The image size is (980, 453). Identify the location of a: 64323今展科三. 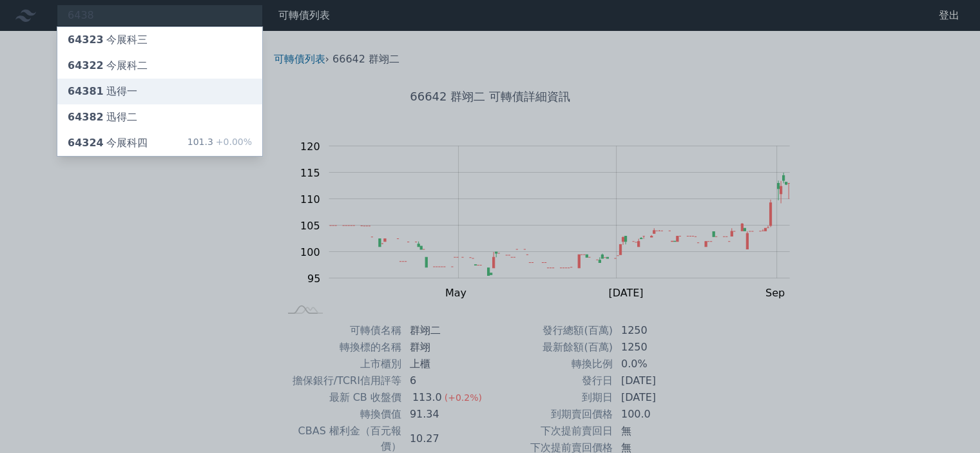
(160, 40).